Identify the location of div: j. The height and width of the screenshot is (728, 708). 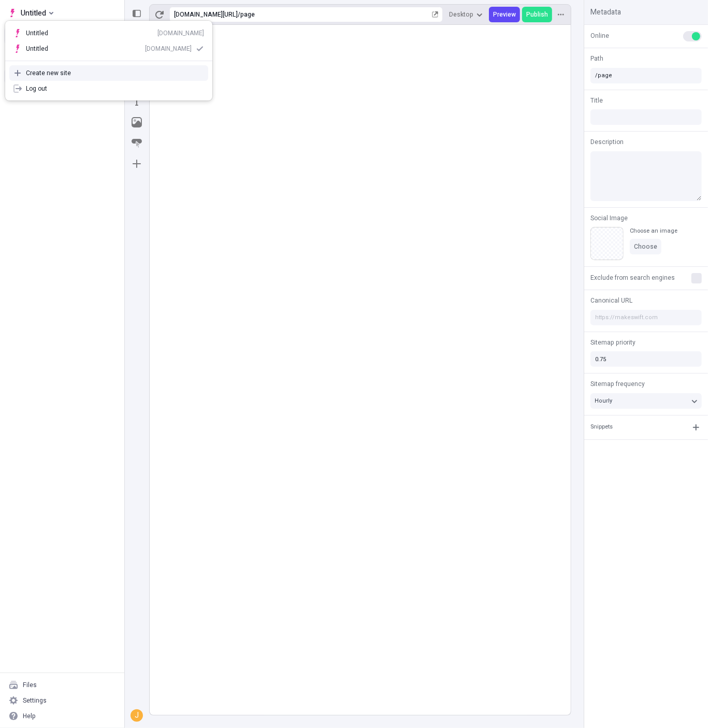
(137, 716).